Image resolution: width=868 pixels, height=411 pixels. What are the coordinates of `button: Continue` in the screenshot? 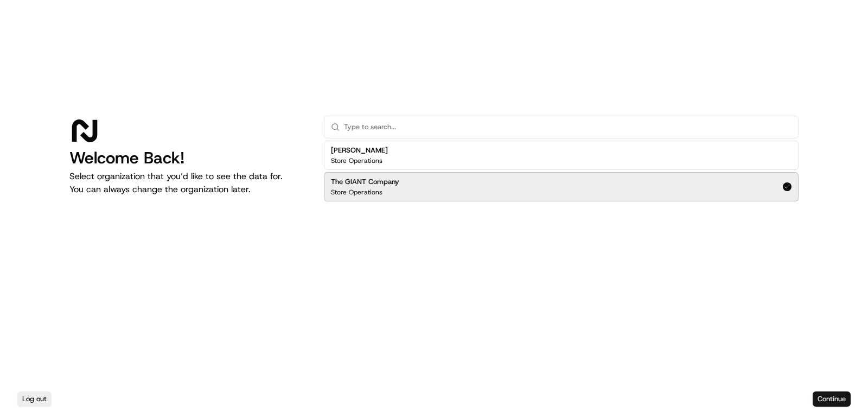 It's located at (832, 399).